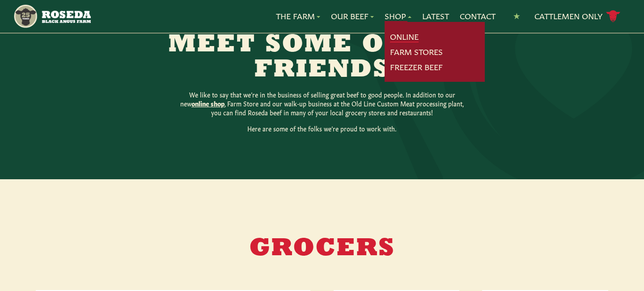  What do you see at coordinates (577, 16) in the screenshot?
I see `a: Cattlemen Only` at bounding box center [577, 16].